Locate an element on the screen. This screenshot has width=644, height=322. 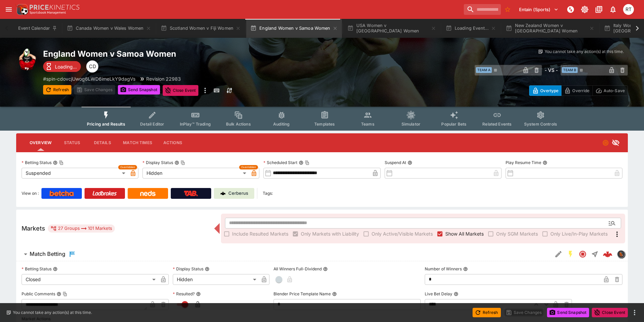
button: Select Tenant is located at coordinates (539, 9).